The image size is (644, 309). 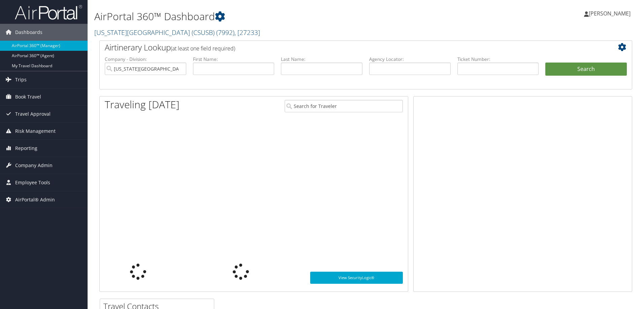 What do you see at coordinates (410, 59) in the screenshot?
I see `label: Agency Locator:` at bounding box center [410, 59].